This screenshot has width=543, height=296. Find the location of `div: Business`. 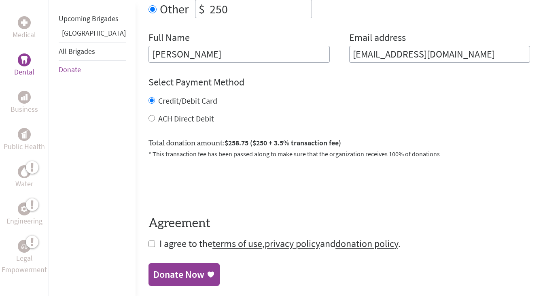

div: Business is located at coordinates (24, 97).